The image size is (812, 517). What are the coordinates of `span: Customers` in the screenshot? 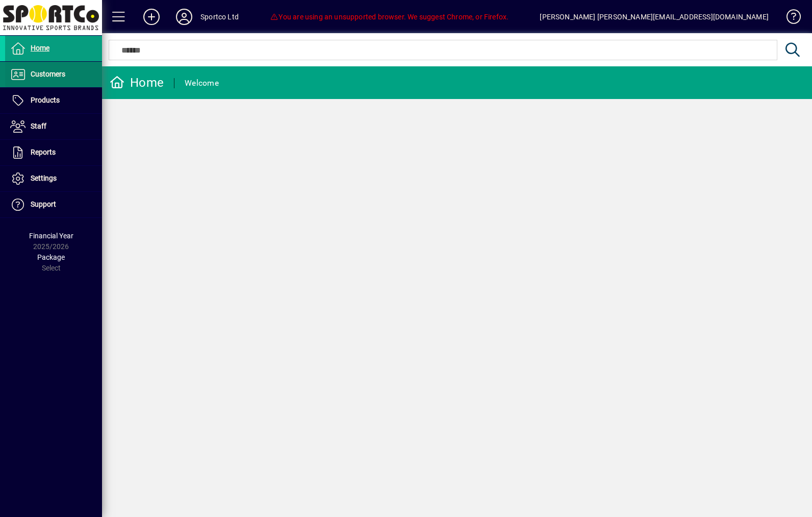 It's located at (48, 74).